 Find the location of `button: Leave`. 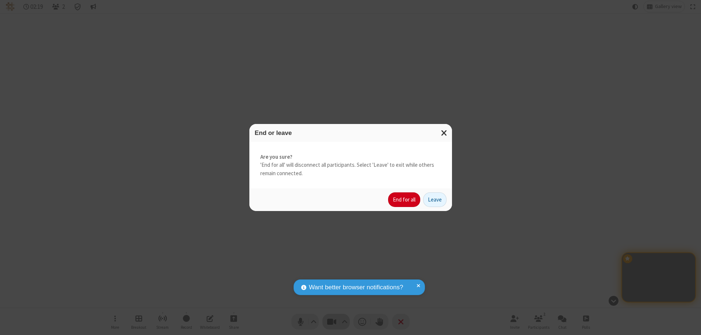

button: Leave is located at coordinates (435, 199).